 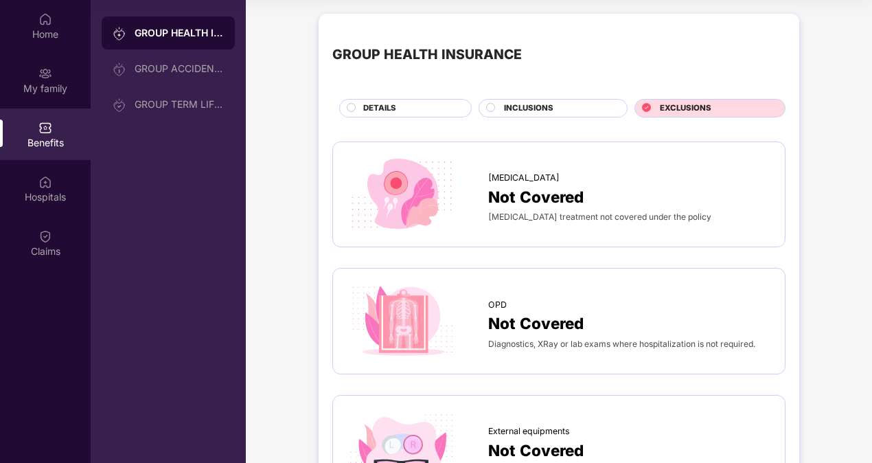 What do you see at coordinates (179, 104) in the screenshot?
I see `div: GROUP TERM LIFE INSURANCE` at bounding box center [179, 104].